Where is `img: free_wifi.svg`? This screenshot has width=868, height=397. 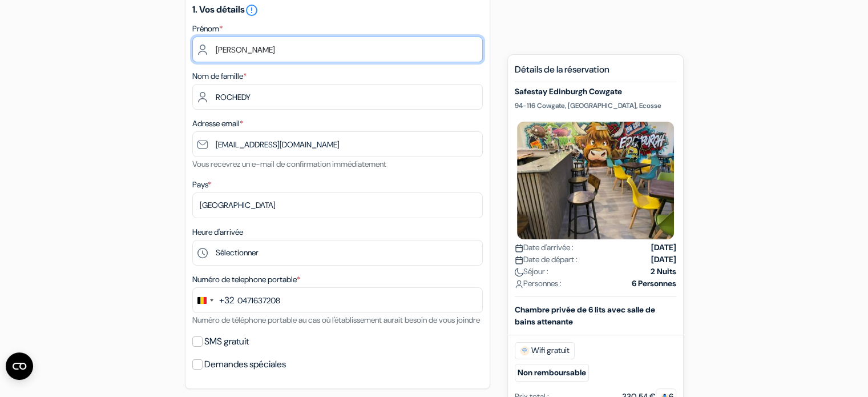 img: free_wifi.svg is located at coordinates (524, 351).